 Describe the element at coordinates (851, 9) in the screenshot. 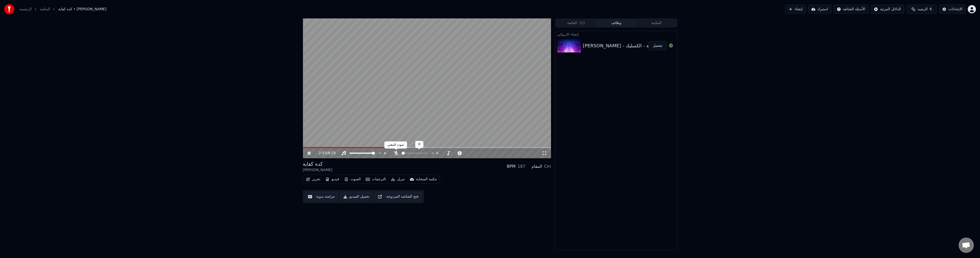

I see `button: الأسئلة الشائعة` at that location.